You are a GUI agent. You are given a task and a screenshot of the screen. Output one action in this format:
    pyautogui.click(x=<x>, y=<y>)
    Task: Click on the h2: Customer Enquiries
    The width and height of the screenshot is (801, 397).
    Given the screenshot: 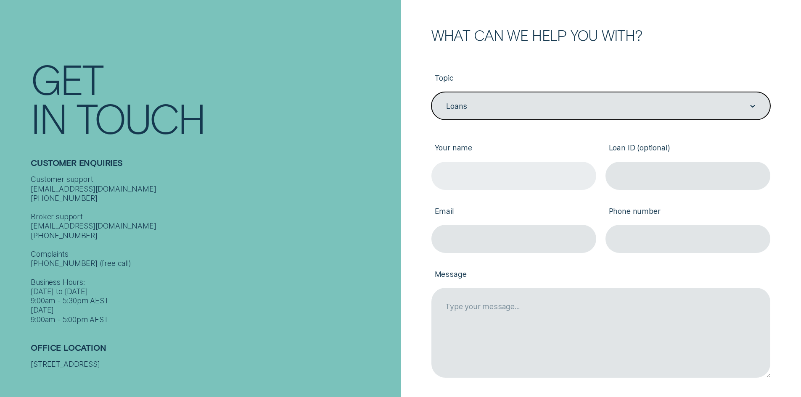 What is the action you would take?
    pyautogui.click(x=213, y=167)
    